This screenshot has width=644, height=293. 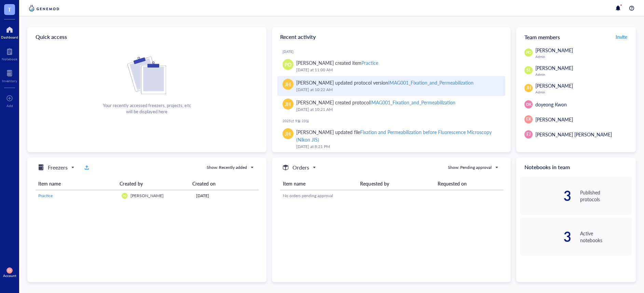 I want to click on div: Fixation and Permeabilization before Fluorescence Microscopy (Nikon JIS), so click(x=394, y=135).